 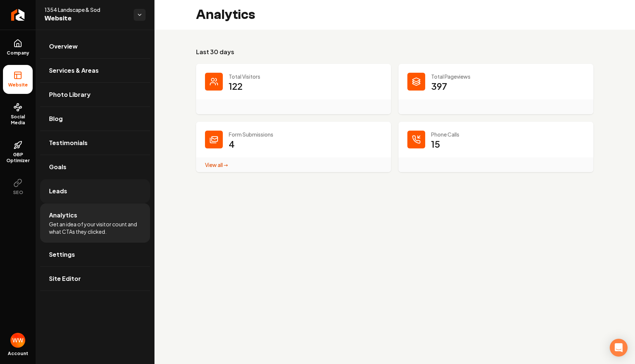 What do you see at coordinates (95, 167) in the screenshot?
I see `a: Goals` at bounding box center [95, 167].